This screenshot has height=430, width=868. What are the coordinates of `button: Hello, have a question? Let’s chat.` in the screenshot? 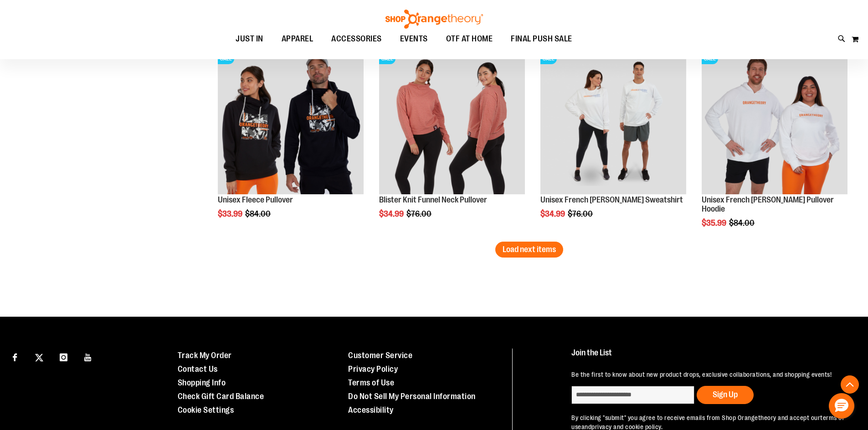 It's located at (841, 406).